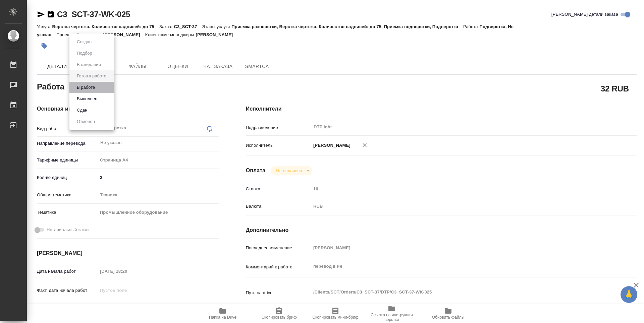 This screenshot has height=323, width=644. I want to click on button: В работе, so click(86, 88).